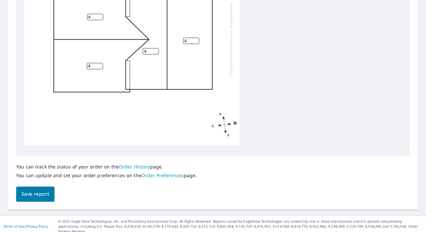 The height and width of the screenshot is (232, 426). Describe the element at coordinates (134, 166) in the screenshot. I see `a: Order History` at that location.